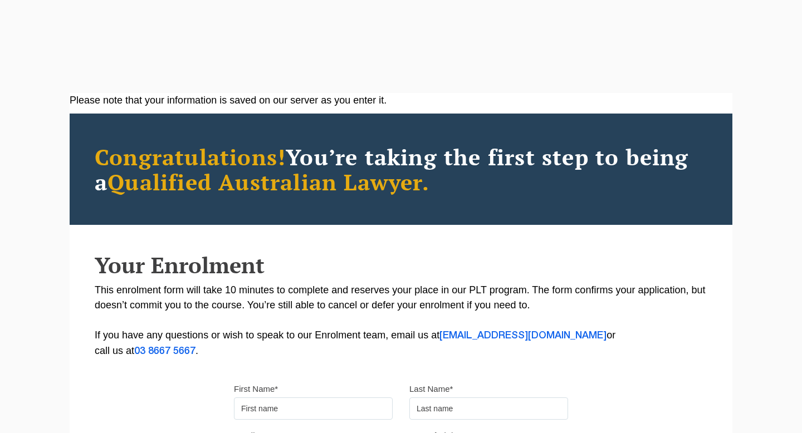  I want to click on div: Please note that your information is saved on our server as you enter it., so click(401, 100).